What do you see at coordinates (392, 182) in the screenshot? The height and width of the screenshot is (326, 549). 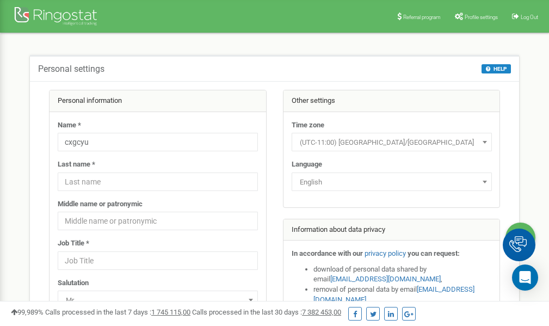 I see `span: English` at bounding box center [392, 182].